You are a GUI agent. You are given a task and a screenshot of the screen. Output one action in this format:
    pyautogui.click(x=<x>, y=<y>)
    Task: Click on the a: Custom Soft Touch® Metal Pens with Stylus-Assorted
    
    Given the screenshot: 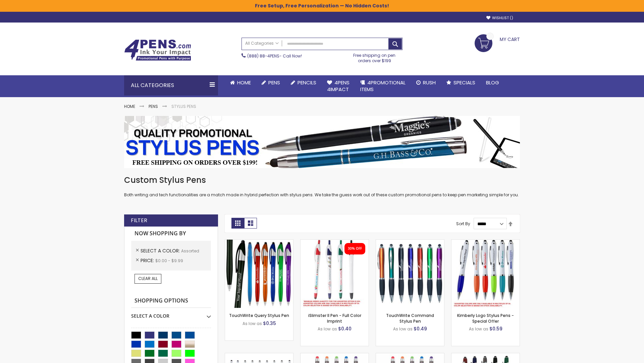 What is the action you would take?
    pyautogui.click(x=486, y=355)
    